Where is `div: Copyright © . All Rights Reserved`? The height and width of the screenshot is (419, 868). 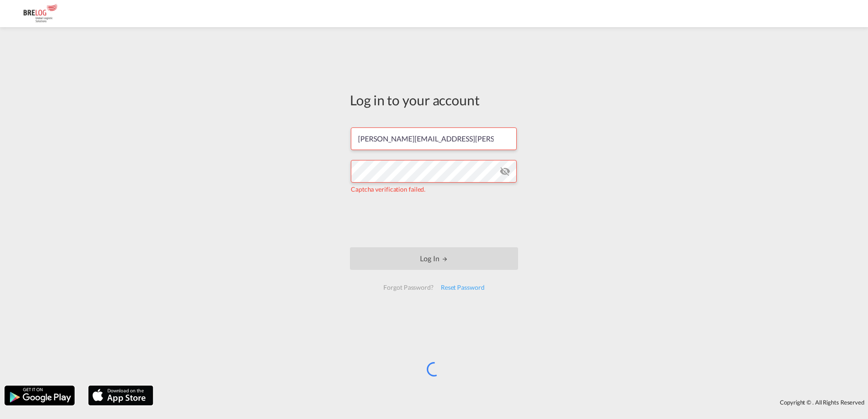 div: Copyright © . All Rights Reserved is located at coordinates (513, 403).